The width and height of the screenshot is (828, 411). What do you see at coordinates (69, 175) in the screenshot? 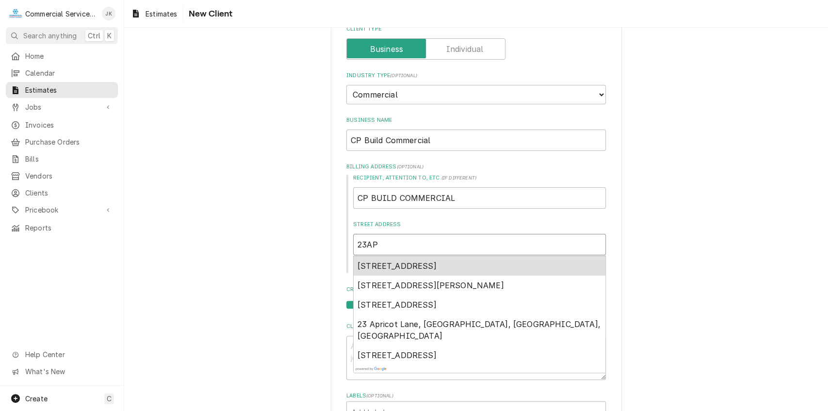
I see `span: Vendors` at bounding box center [69, 175].